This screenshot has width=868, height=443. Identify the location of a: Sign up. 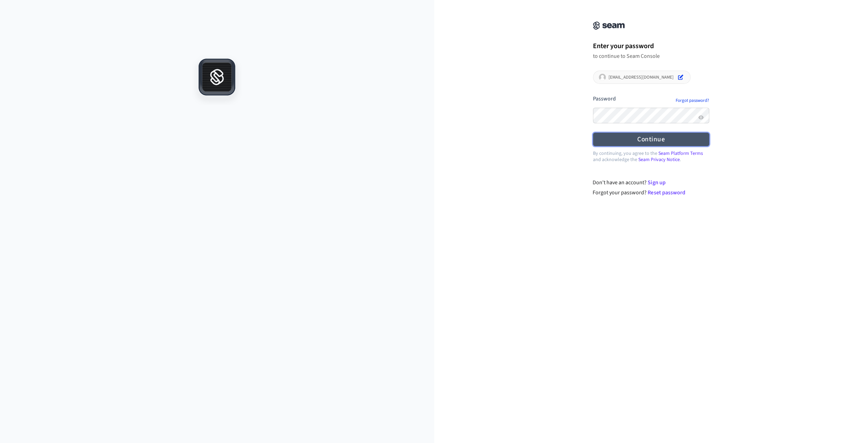
(656, 183).